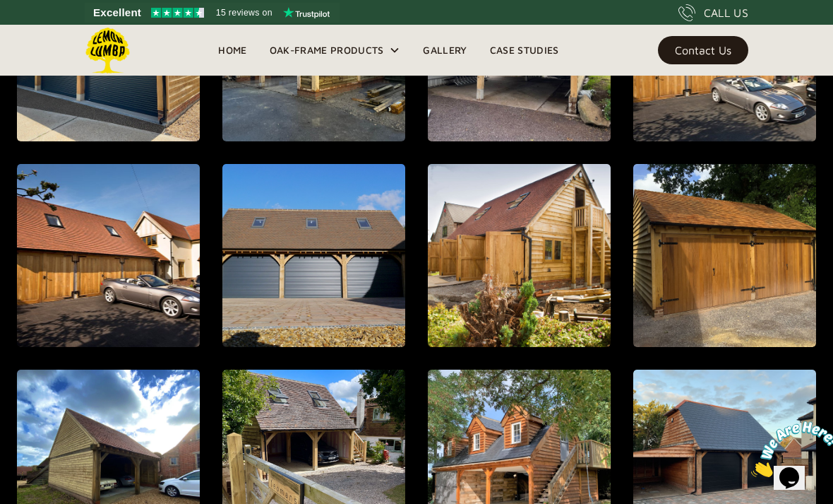 The width and height of the screenshot is (833, 504). Describe the element at coordinates (233, 50) in the screenshot. I see `a: Home` at that location.